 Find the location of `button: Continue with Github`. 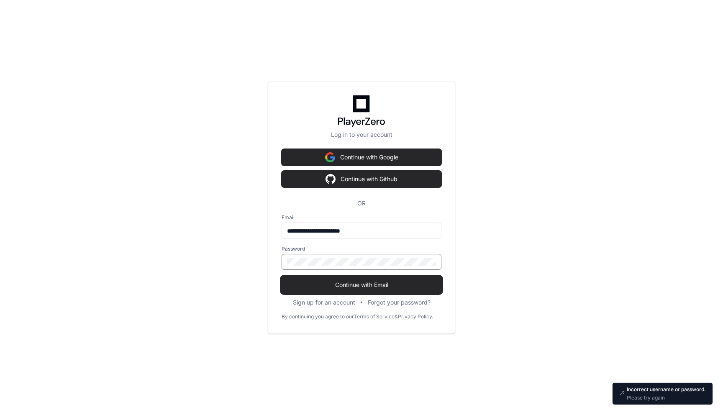

button: Continue with Github is located at coordinates (361, 179).